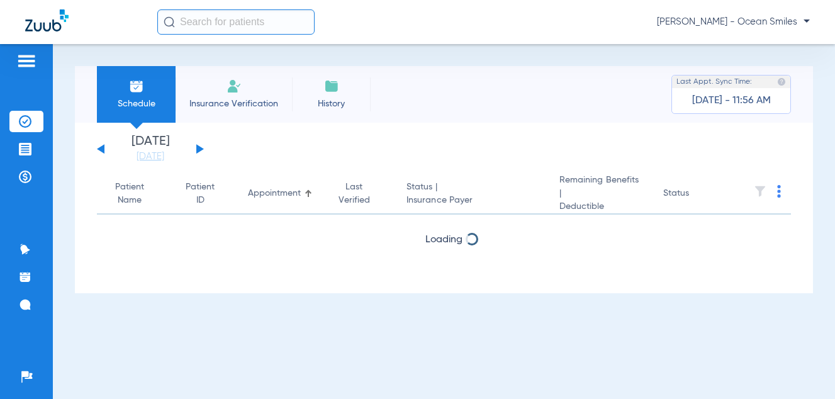  What do you see at coordinates (473, 200) in the screenshot?
I see `span: Insurance Payer` at bounding box center [473, 200].